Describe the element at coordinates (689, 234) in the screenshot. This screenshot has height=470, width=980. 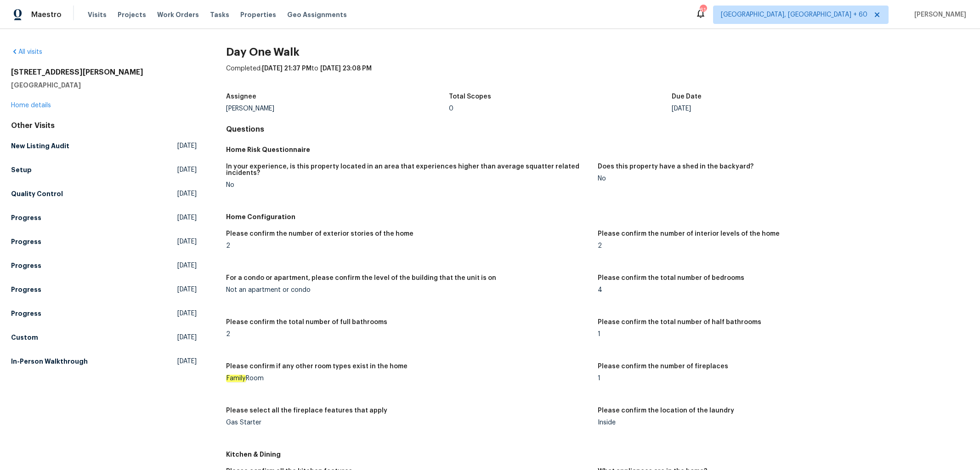
I see `h5: Please confirm the number of interior levels of the home` at that location.